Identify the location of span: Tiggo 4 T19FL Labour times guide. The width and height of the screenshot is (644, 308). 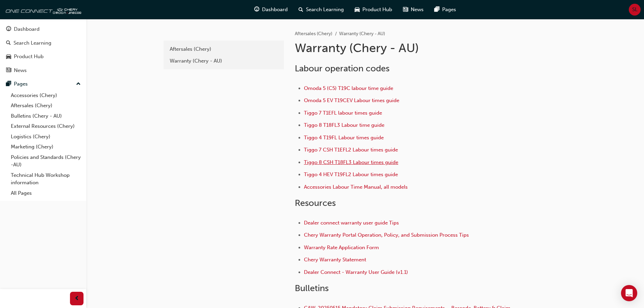
(344, 138).